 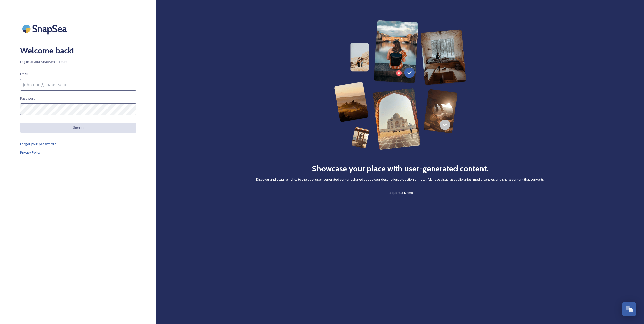 What do you see at coordinates (630, 309) in the screenshot?
I see `button: Open Chat` at bounding box center [630, 309].